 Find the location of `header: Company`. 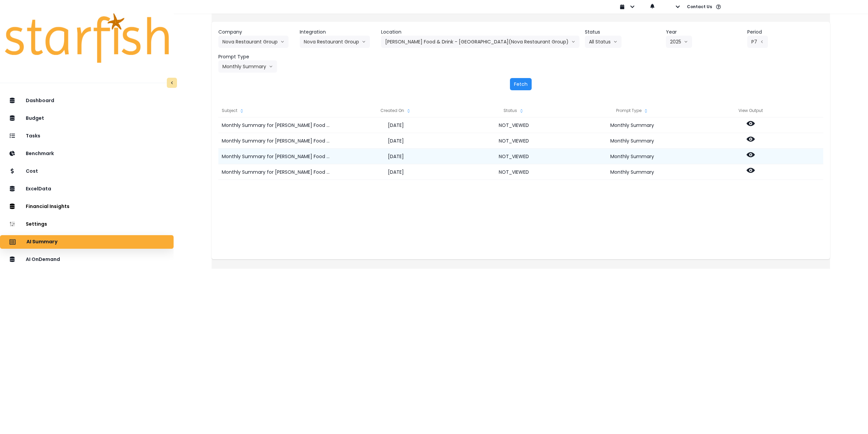

header: Company is located at coordinates (256, 32).